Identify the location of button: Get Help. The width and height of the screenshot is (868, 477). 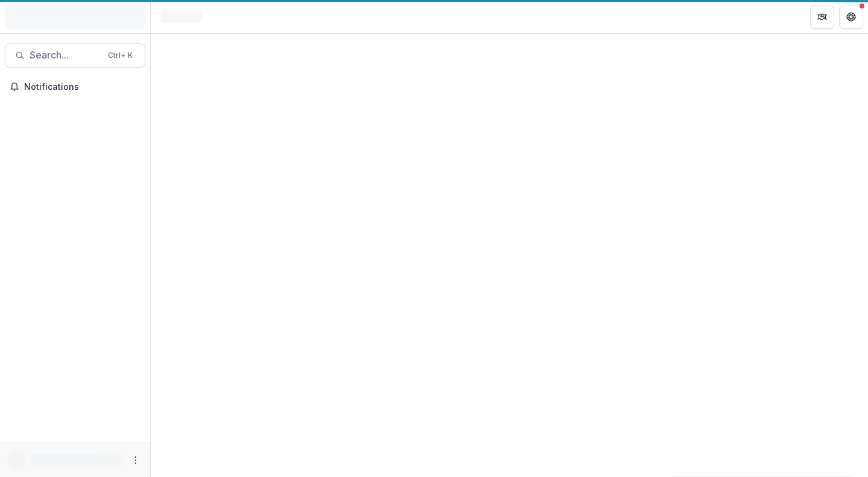
(851, 17).